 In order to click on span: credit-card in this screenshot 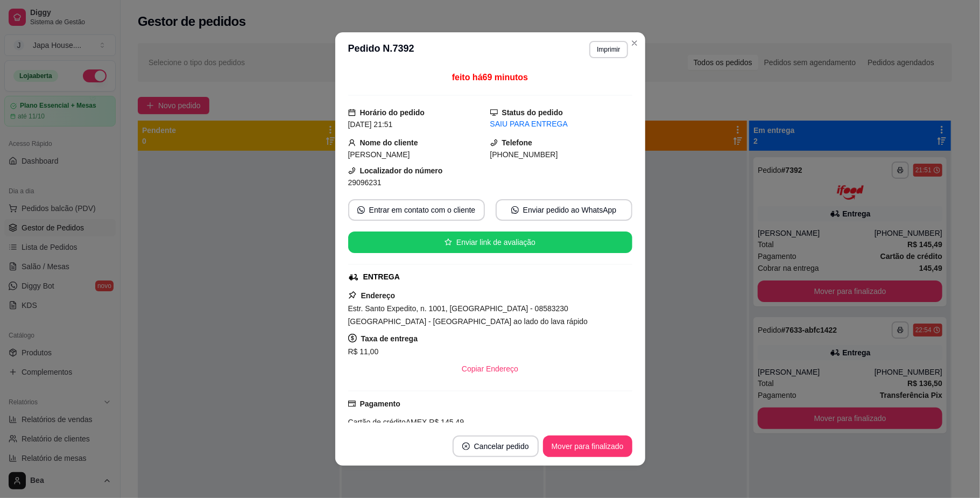, I will do `click(352, 404)`.